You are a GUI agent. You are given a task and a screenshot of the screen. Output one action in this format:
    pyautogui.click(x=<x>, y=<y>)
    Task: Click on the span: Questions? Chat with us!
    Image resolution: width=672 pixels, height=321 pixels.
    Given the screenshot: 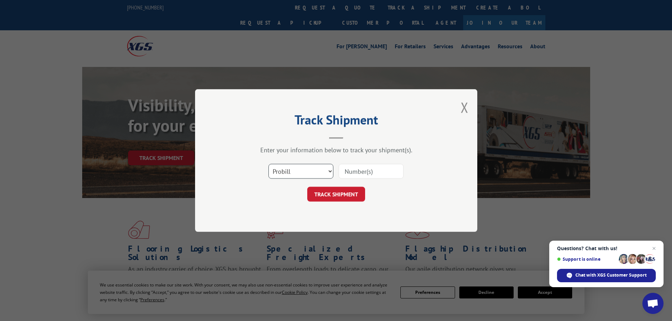 What is the action you would take?
    pyautogui.click(x=606, y=249)
    